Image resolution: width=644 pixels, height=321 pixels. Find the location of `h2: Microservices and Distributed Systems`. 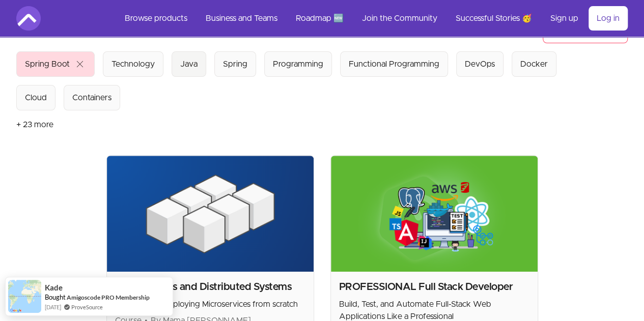

h2: Microservices and Distributed Systems is located at coordinates (210, 287).